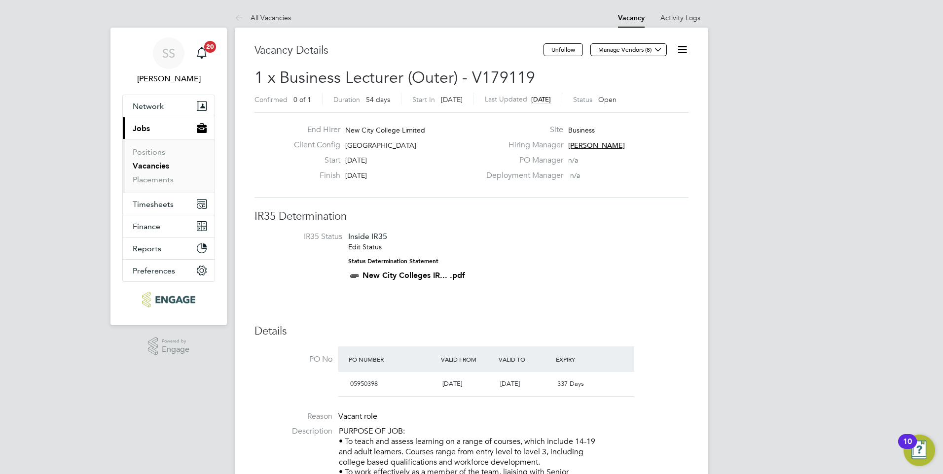  What do you see at coordinates (149, 152) in the screenshot?
I see `a: Positions` at bounding box center [149, 152].